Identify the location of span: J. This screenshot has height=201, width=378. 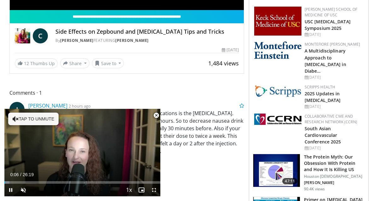
(17, 110).